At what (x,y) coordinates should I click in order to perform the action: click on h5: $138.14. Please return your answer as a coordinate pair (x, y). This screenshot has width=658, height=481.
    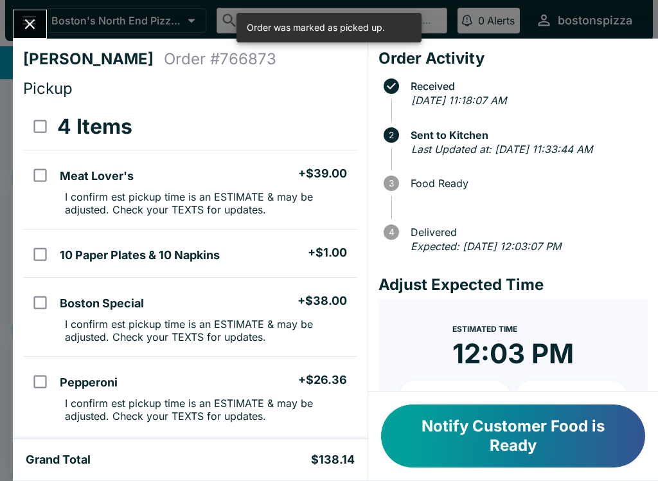
    Looking at the image, I should click on (333, 460).